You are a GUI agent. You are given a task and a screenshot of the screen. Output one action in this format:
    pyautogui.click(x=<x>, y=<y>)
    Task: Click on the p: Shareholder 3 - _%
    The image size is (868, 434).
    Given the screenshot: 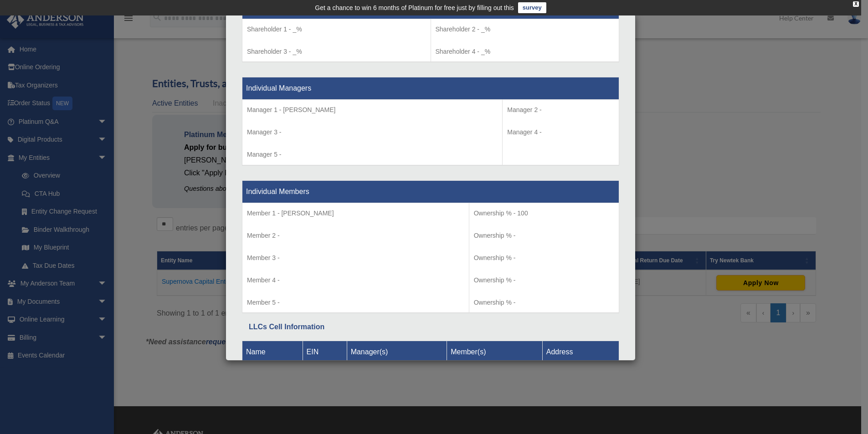 What is the action you would take?
    pyautogui.click(x=336, y=51)
    